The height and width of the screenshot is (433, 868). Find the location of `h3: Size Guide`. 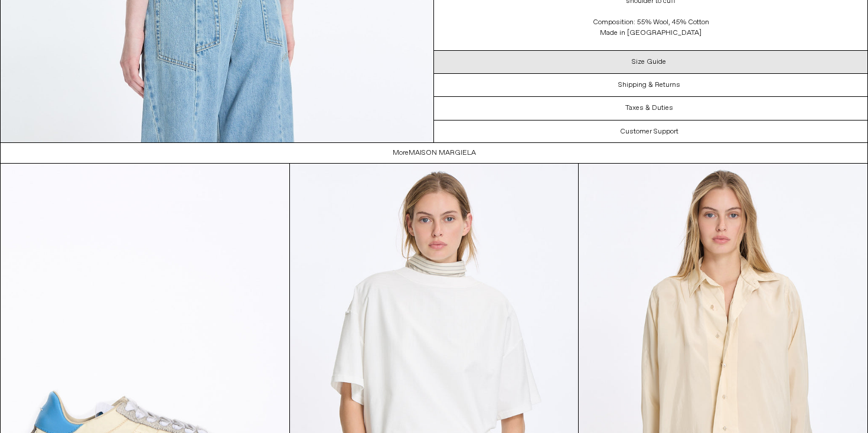

h3: Size Guide is located at coordinates (649, 61).